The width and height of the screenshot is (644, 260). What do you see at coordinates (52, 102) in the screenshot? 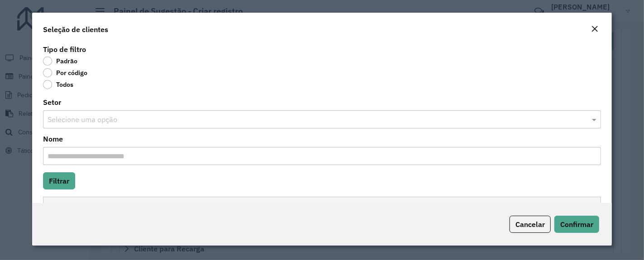
I see `label: Setor` at bounding box center [52, 102].